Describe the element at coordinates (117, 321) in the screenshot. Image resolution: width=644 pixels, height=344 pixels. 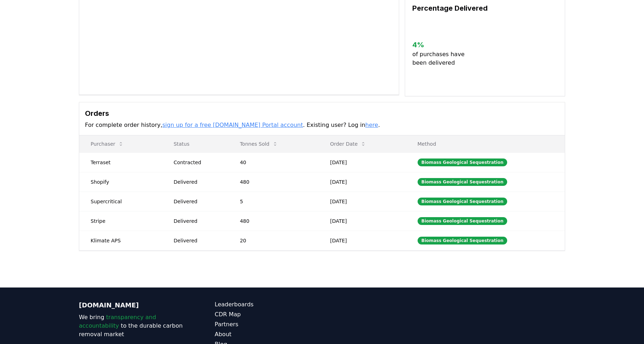
I see `span: transparency and accountability` at that location.